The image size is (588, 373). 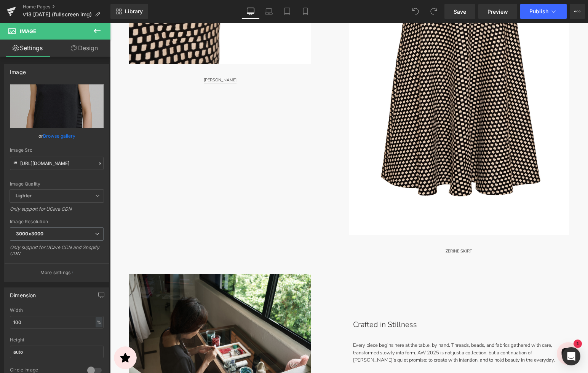 What do you see at coordinates (539, 12) in the screenshot?
I see `span: Publish` at bounding box center [539, 12].